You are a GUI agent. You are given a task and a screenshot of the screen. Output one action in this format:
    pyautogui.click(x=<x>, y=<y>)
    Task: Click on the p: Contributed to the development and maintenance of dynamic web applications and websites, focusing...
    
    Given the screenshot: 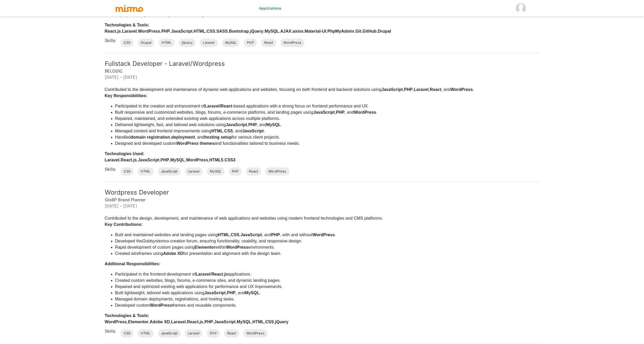 What is the action you would take?
    pyautogui.click(x=290, y=90)
    